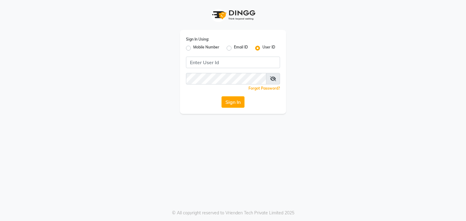 This screenshot has width=466, height=221. I want to click on button: Sign In, so click(233, 102).